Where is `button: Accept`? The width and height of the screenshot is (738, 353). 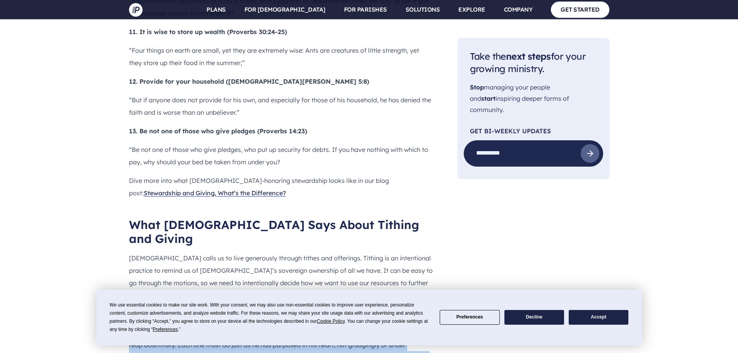
button: Accept is located at coordinates (599, 317).